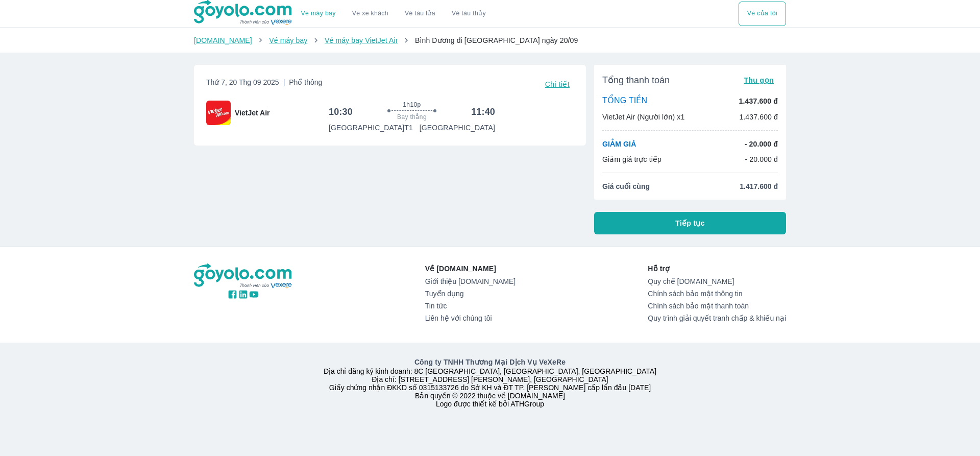 This screenshot has height=456, width=980. I want to click on span: Thứ 7, 20 Thg 09 2025, so click(264, 84).